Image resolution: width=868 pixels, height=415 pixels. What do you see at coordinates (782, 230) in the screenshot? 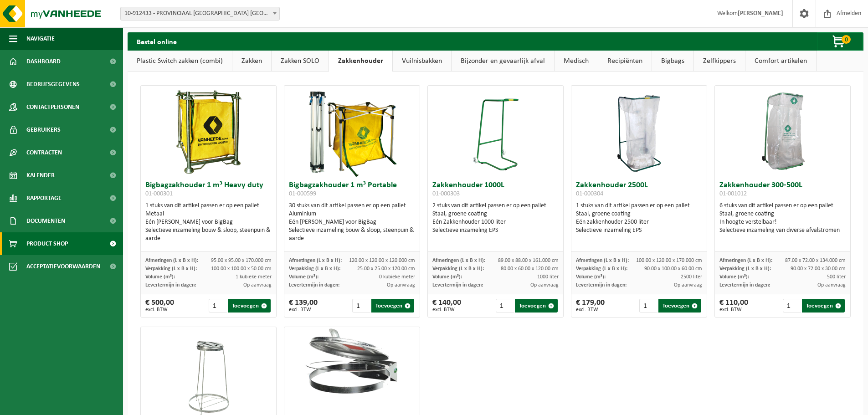
I see `div: Selectieve inzameling van diverse afvalstromen` at bounding box center [782, 230].